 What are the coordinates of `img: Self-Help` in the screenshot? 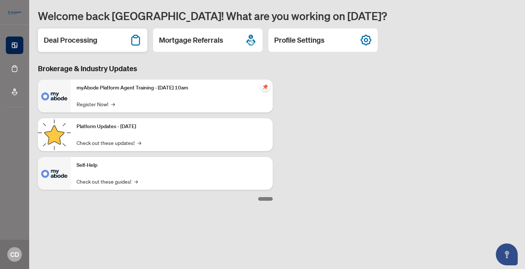 It's located at (54, 173).